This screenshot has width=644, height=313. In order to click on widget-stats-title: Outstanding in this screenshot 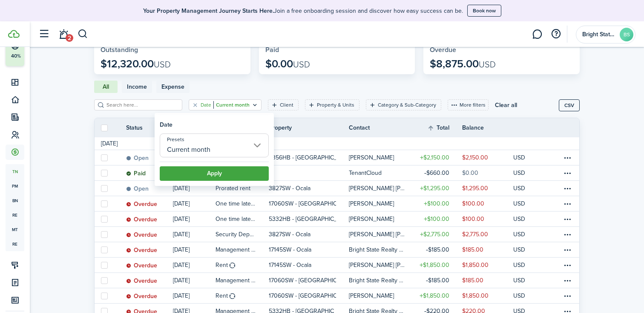, I will do `click(172, 50)`.